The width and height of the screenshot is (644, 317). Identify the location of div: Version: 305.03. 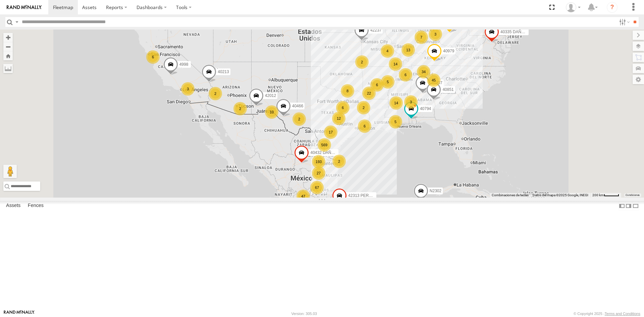
(304, 313).